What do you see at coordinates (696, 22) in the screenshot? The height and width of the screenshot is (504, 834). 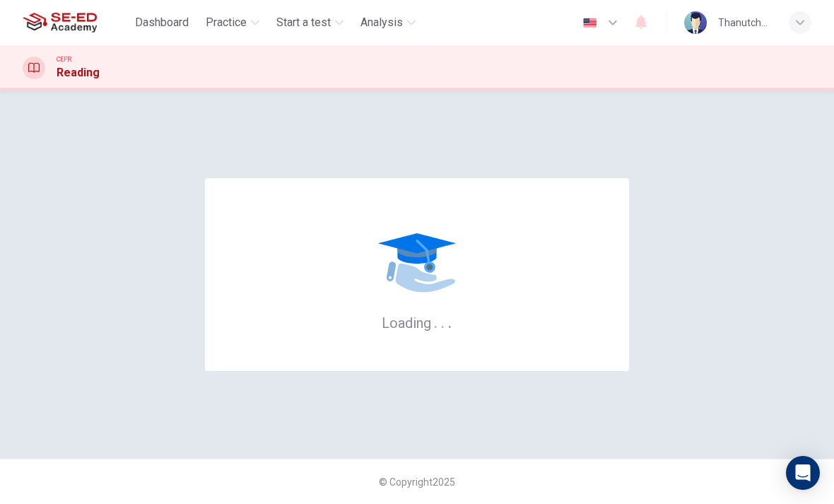 I see `img: Profile picture` at bounding box center [696, 22].